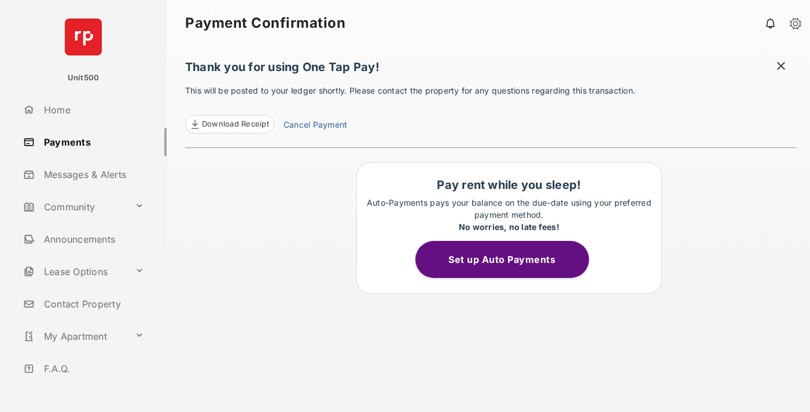 This screenshot has height=412, width=810. What do you see at coordinates (83, 37) in the screenshot?
I see `img: svg+xml;base64,PHN2ZyB4bWxucz0iaHR0cDovL3d3dy53My5vcmcvMjAwMC9zdmciIHdpZHRoPSI2NCIgaGVpZ2h0PSI2NC...` at bounding box center [83, 37].